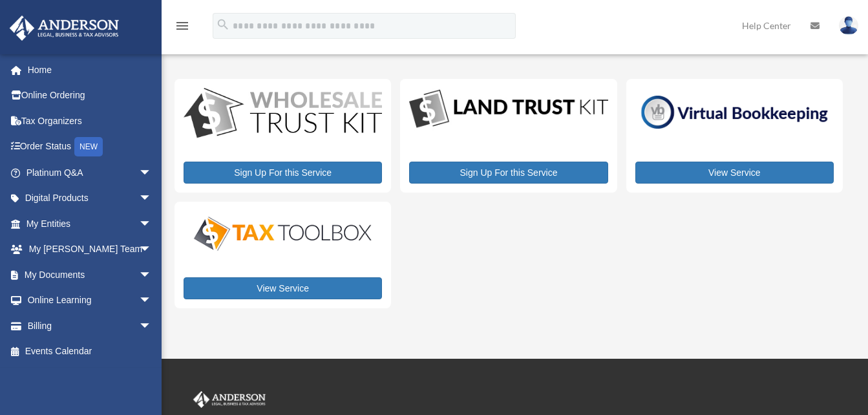 This screenshot has height=415, width=868. I want to click on i: menu, so click(182, 26).